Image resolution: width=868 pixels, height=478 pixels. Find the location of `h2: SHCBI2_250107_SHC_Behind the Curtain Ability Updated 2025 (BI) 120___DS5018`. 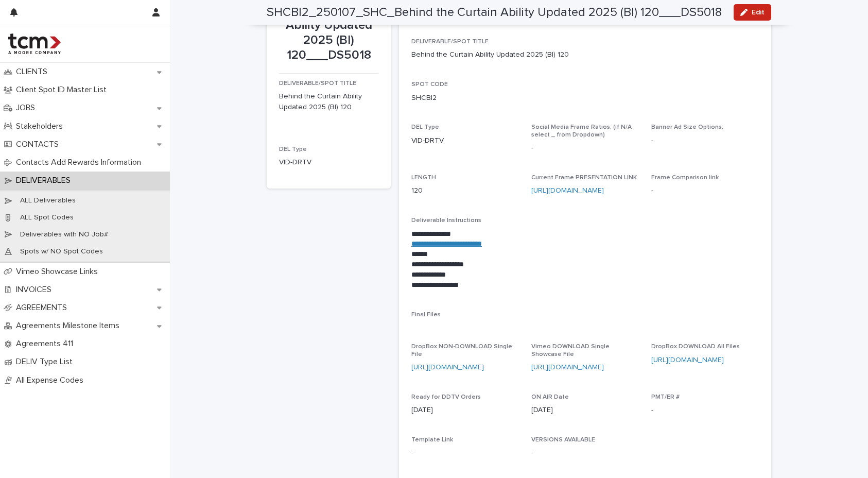

h2: SHCBI2_250107_SHC_Behind the Curtain Ability Updated 2025 (BI) 120___DS5018 is located at coordinates (494, 12).